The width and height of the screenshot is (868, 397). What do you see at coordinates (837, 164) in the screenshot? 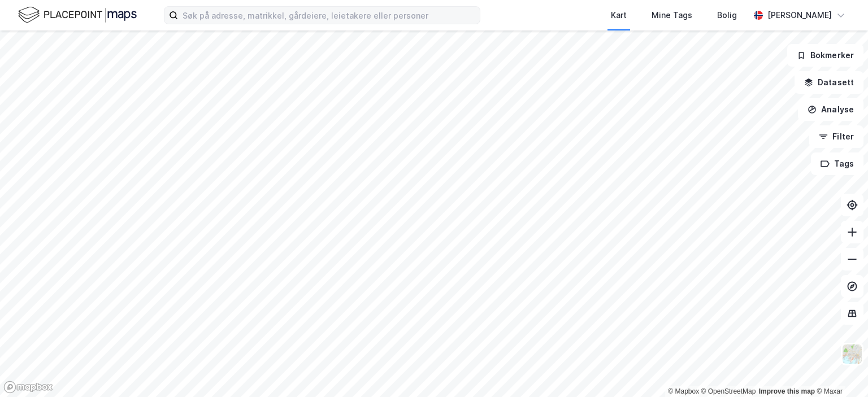
I see `button: Tags` at bounding box center [837, 164].